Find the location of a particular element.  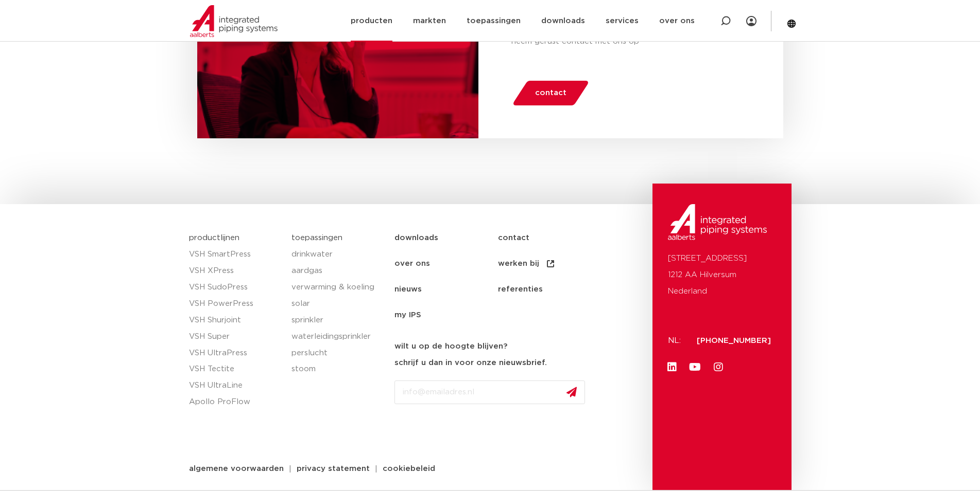

img: send.svg is located at coordinates (571, 392).